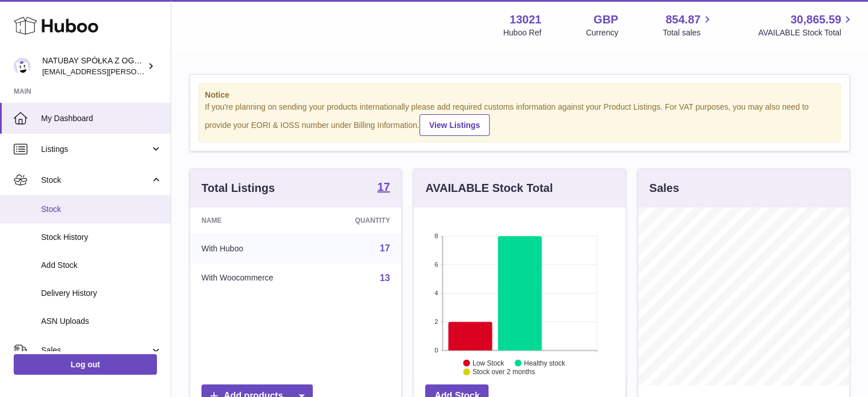 The width and height of the screenshot is (868, 397). I want to click on a: Log out, so click(85, 365).